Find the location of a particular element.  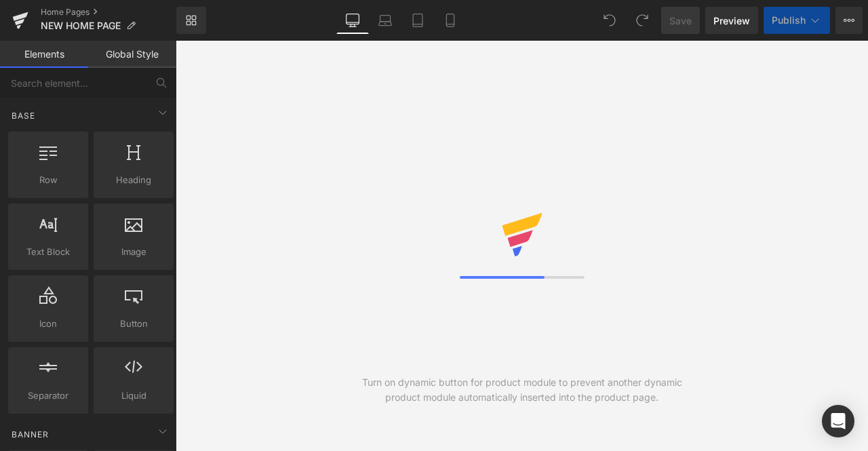

button: More is located at coordinates (848, 20).